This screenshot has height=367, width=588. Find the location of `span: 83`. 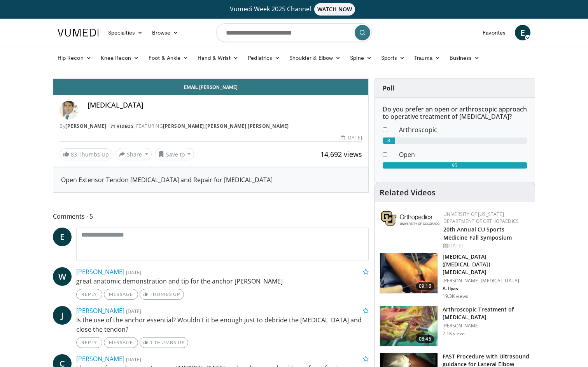

span: 83 is located at coordinates (74, 154).